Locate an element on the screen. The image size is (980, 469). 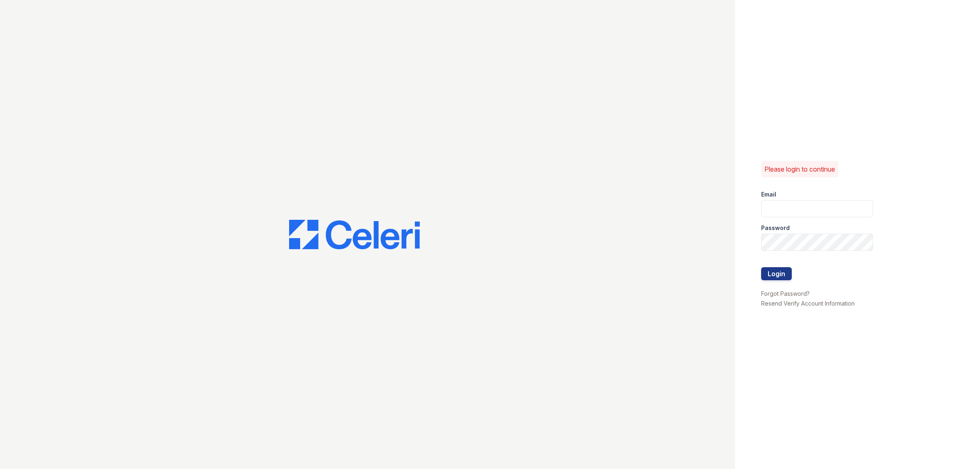
img: CE_Logo_Blue-a8612792a0a2168367f1c8372b55b34899dd931a85d93a1a3d3e32e68fde9ad4.png is located at coordinates (354, 234).